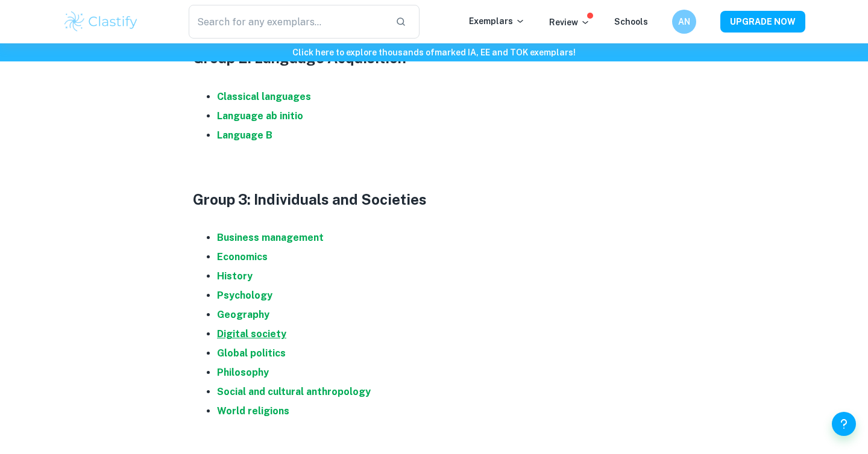  What do you see at coordinates (270, 237) in the screenshot?
I see `a: Business management` at bounding box center [270, 237].